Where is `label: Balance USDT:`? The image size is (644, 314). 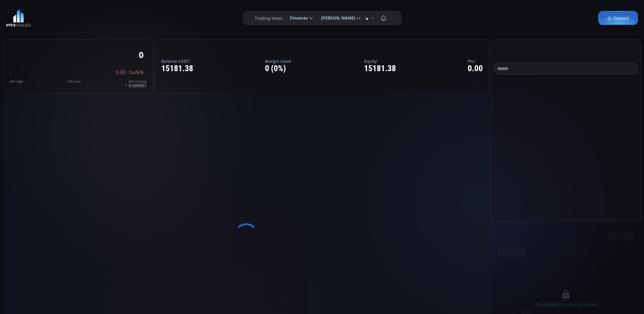
label: Balance USDT: is located at coordinates (177, 61).